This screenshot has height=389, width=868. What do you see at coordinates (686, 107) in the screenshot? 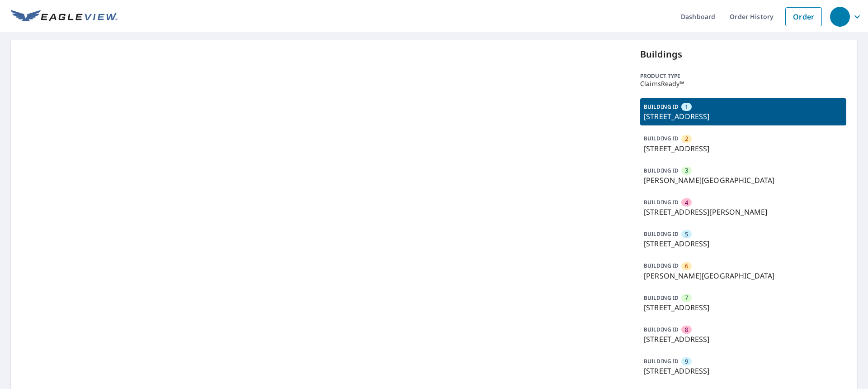
I see `span: 1` at bounding box center [686, 107].